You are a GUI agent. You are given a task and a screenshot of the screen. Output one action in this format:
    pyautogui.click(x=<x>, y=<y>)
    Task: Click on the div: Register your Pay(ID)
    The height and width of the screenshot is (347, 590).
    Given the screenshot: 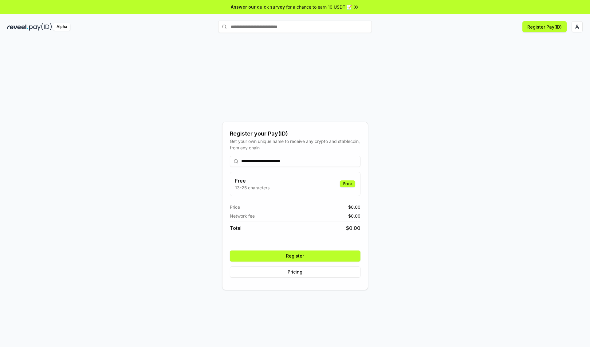 What is the action you would take?
    pyautogui.click(x=295, y=134)
    